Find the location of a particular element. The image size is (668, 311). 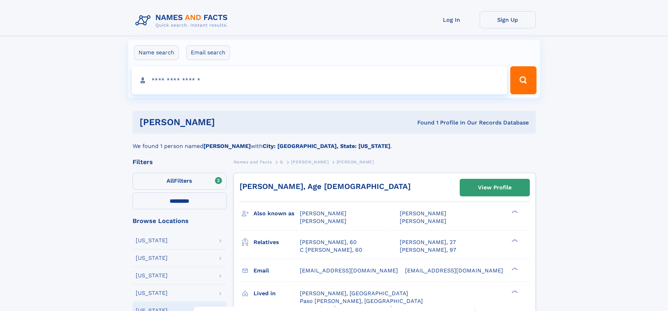

input: search input is located at coordinates (320, 80).